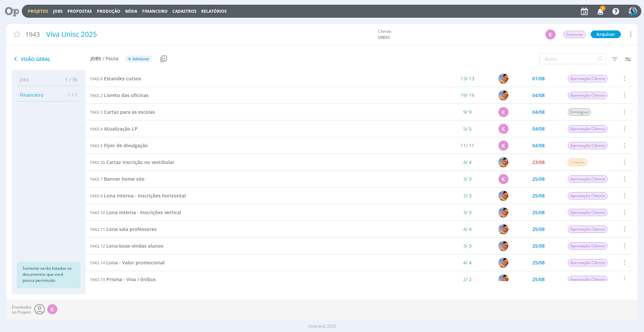 The width and height of the screenshot is (644, 332). What do you see at coordinates (96, 112) in the screenshot?
I see `span: 1943.3` at bounding box center [96, 112].